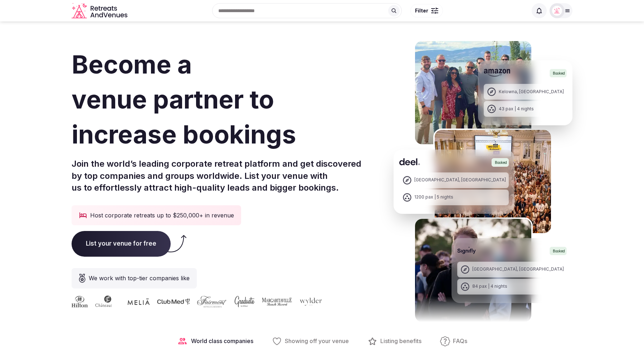 The height and width of the screenshot is (347, 644). What do you see at coordinates (422, 11) in the screenshot?
I see `span: Filter` at bounding box center [422, 11].